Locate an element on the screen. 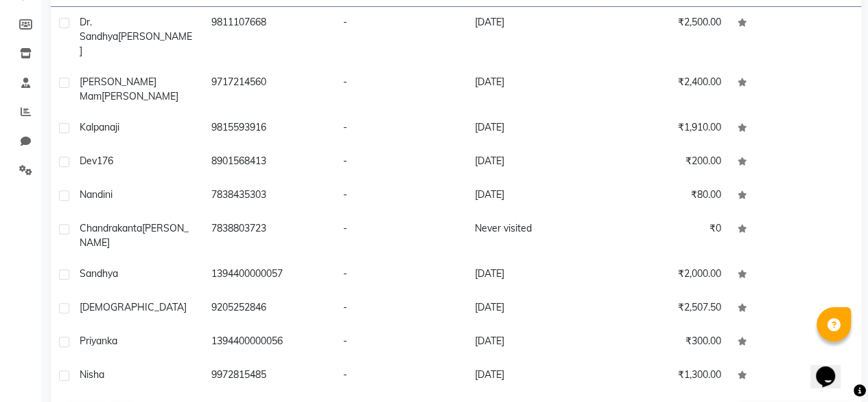  td: ₹2,400.00 is located at coordinates (664, 90).